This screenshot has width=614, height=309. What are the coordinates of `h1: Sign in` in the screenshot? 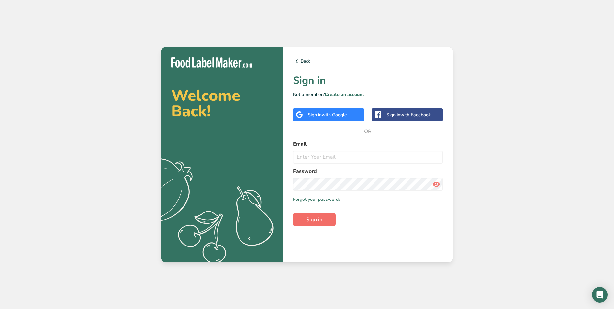 It's located at (367, 81).